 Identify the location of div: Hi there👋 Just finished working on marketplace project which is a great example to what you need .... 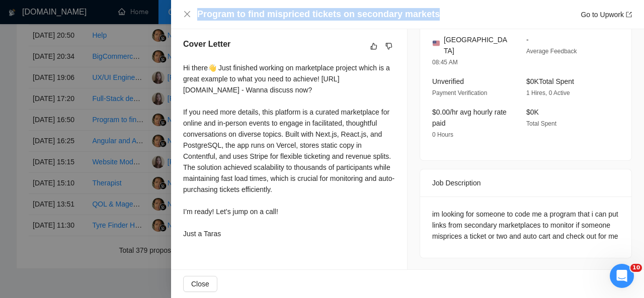
(289, 151).